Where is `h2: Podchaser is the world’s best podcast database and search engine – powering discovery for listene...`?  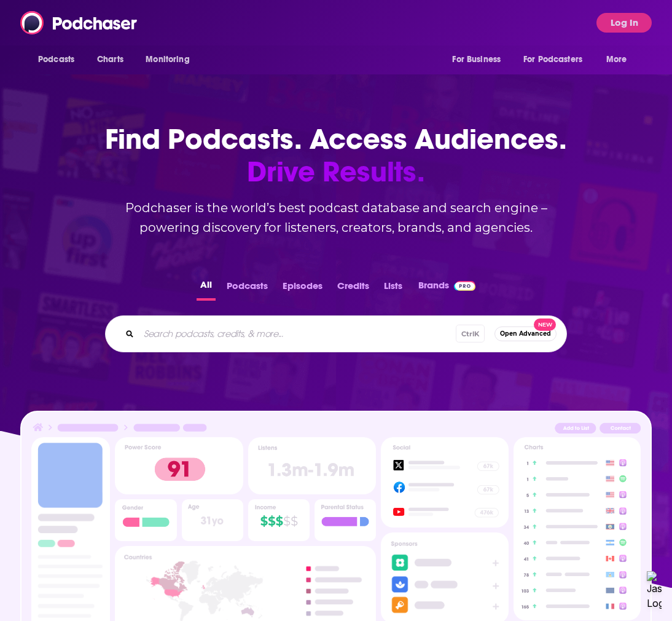
h2: Podchaser is the world’s best podcast database and search engine – powering discovery for listene... is located at coordinates (336, 218).